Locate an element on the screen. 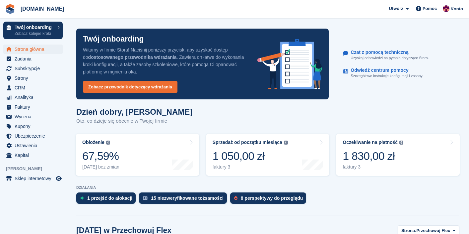 Image resolution: width=469 pixels, height=234 pixels. span: Kapitał is located at coordinates (35, 155).